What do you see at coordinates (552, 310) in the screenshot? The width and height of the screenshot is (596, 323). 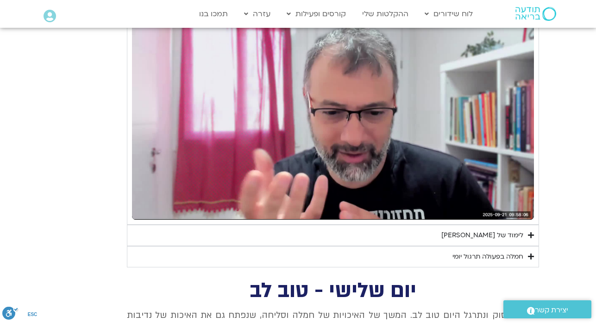 I see `span: יצירת קשר` at bounding box center [552, 310].